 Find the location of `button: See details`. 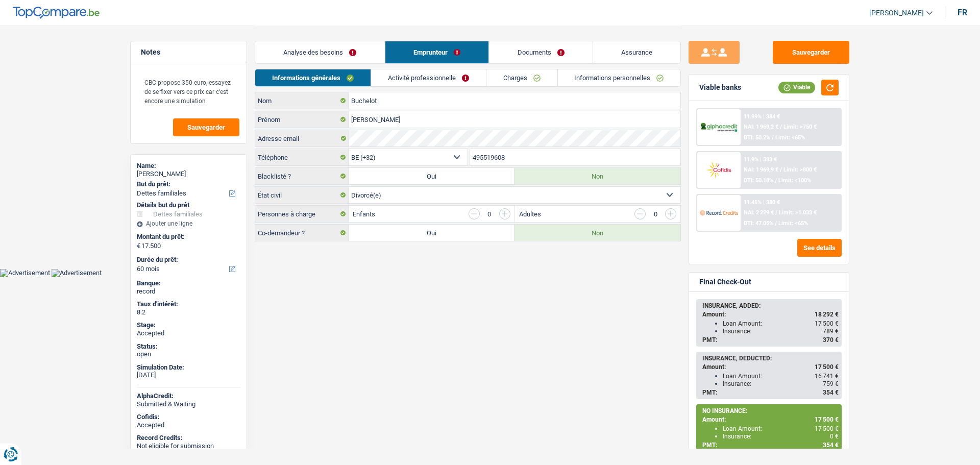

button: See details is located at coordinates (819, 248).